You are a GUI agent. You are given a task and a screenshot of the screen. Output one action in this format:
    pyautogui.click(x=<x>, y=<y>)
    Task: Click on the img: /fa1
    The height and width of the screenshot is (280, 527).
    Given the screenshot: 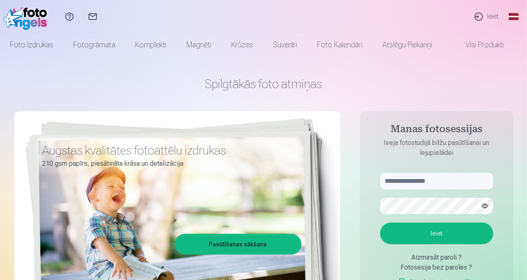 What is the action you would take?
    pyautogui.click(x=27, y=17)
    